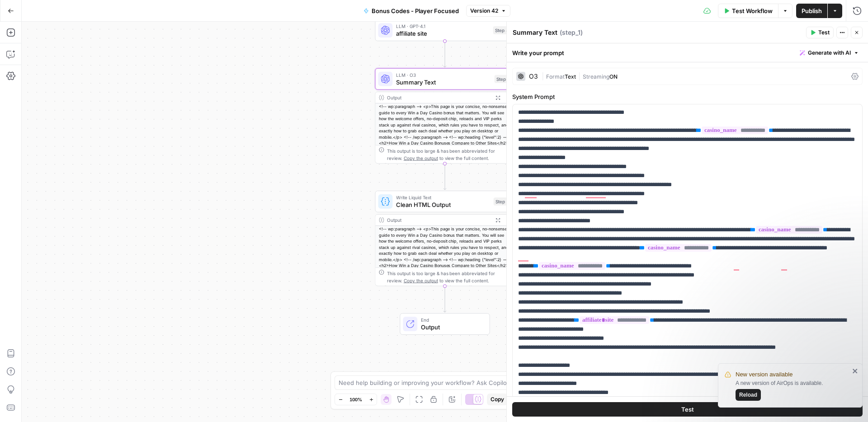  Describe the element at coordinates (747, 11) in the screenshot. I see `button: Test Workflow` at that location.